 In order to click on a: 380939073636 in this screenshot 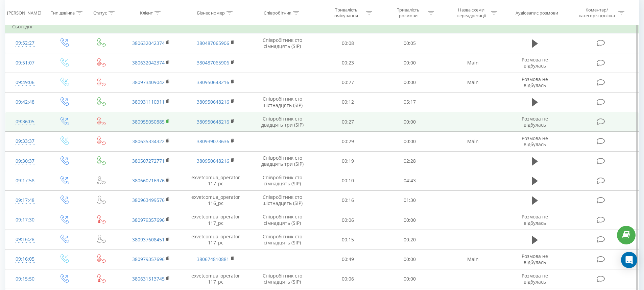, I will do `click(213, 141)`.